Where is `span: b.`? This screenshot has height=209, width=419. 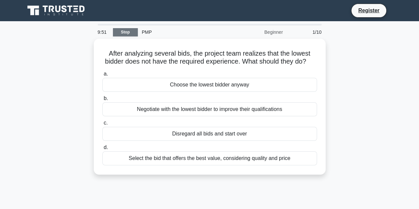 span: b. is located at coordinates (106, 98).